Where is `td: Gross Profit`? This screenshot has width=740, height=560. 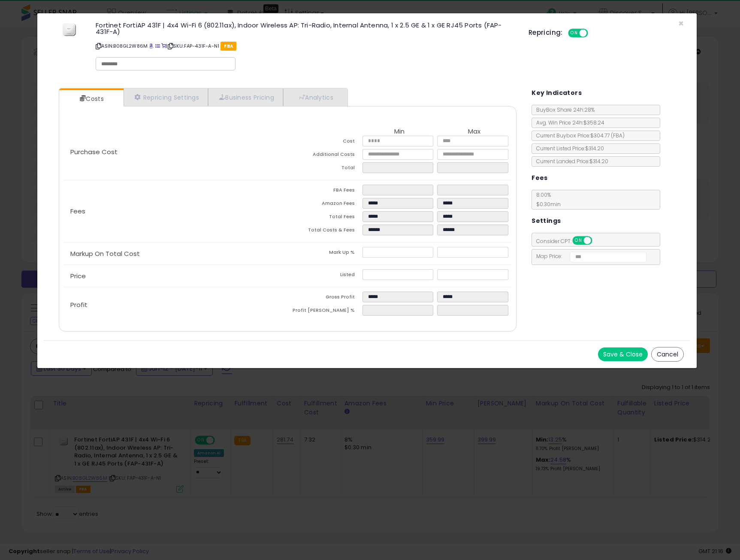
td: Gross Profit is located at coordinates (325, 298).